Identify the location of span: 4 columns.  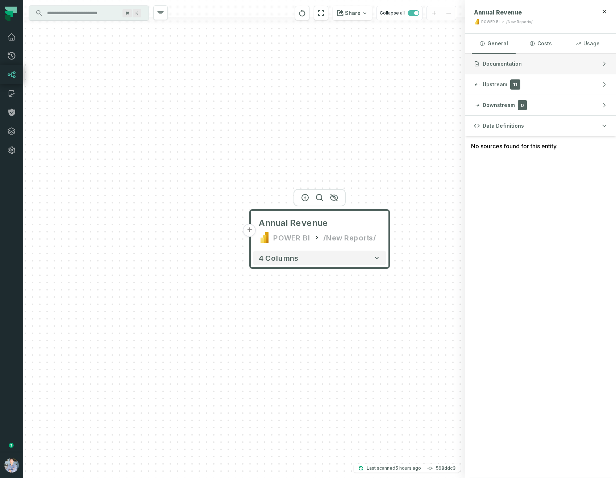
(279, 258).